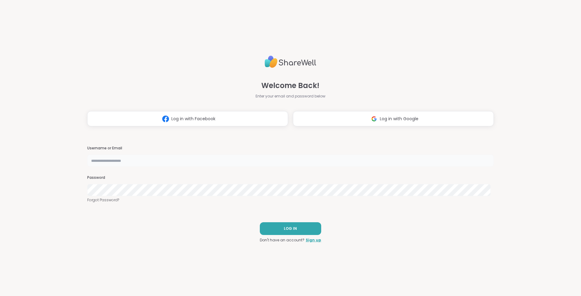 This screenshot has height=296, width=581. I want to click on a: Forgot Password?, so click(291, 200).